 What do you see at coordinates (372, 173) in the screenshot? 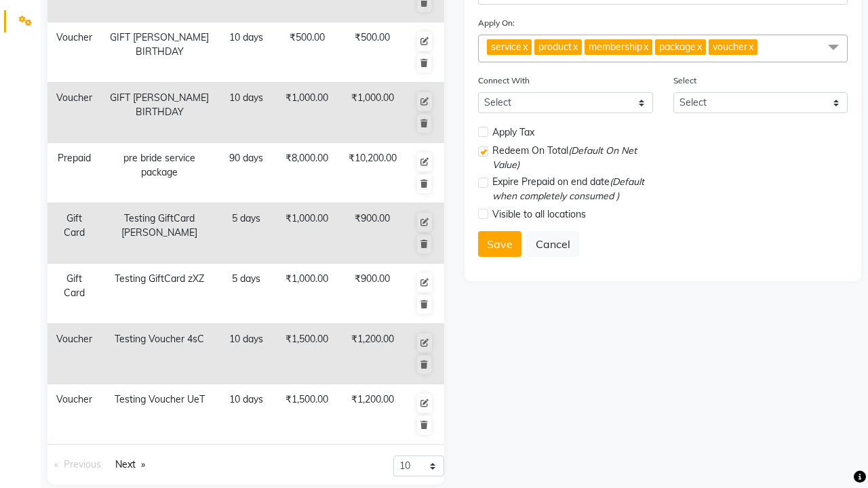
I see `td: ₹10,200.00` at bounding box center [372, 173].